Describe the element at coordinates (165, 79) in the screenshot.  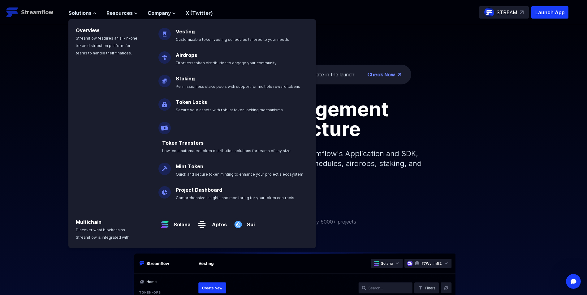
I see `img: Staking` at that location.